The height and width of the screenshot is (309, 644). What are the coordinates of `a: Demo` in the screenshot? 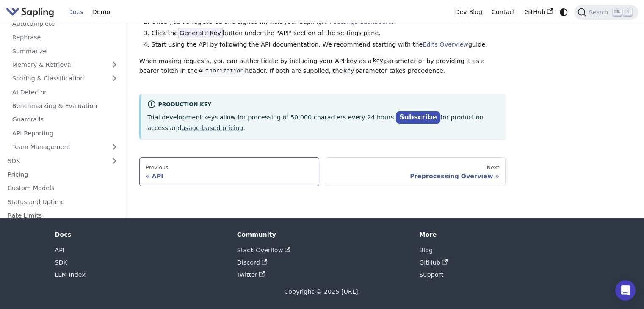 It's located at (101, 12).